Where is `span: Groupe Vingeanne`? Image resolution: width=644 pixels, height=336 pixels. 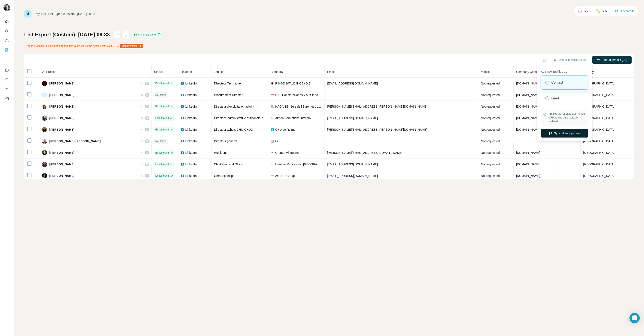 span: Groupe Vingeanne is located at coordinates (288, 152).